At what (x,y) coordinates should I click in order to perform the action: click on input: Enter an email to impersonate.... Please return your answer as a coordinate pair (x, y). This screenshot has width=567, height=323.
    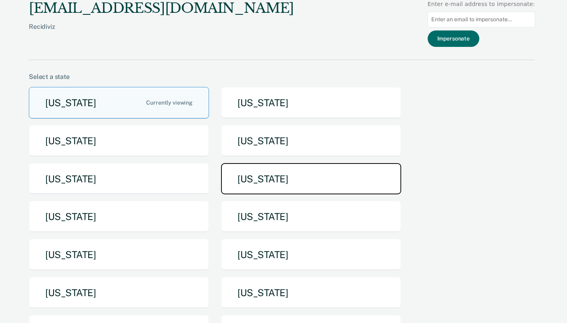
    Looking at the image, I should click on (482, 19).